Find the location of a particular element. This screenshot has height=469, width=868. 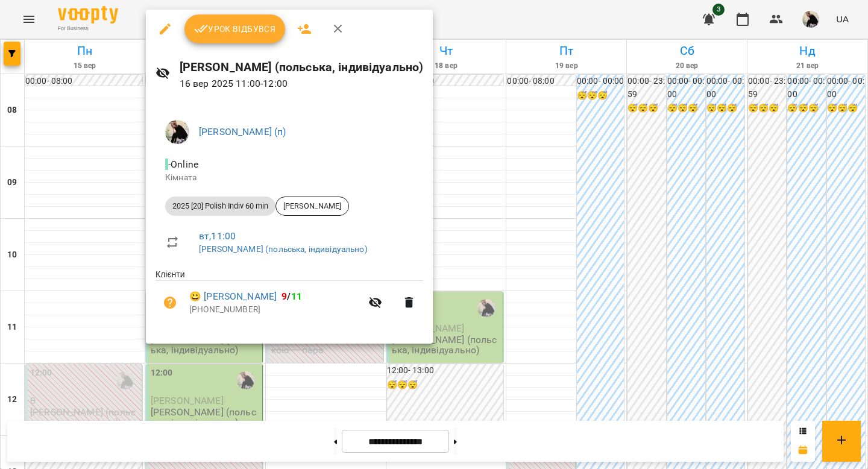

p: Кімната is located at coordinates (289, 178).